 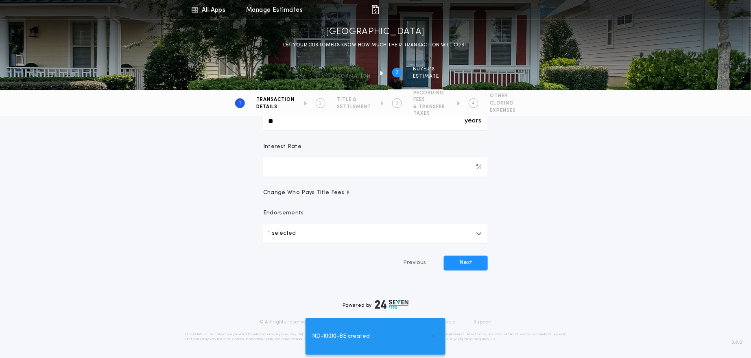 I want to click on span: BUYER'S, so click(x=426, y=69).